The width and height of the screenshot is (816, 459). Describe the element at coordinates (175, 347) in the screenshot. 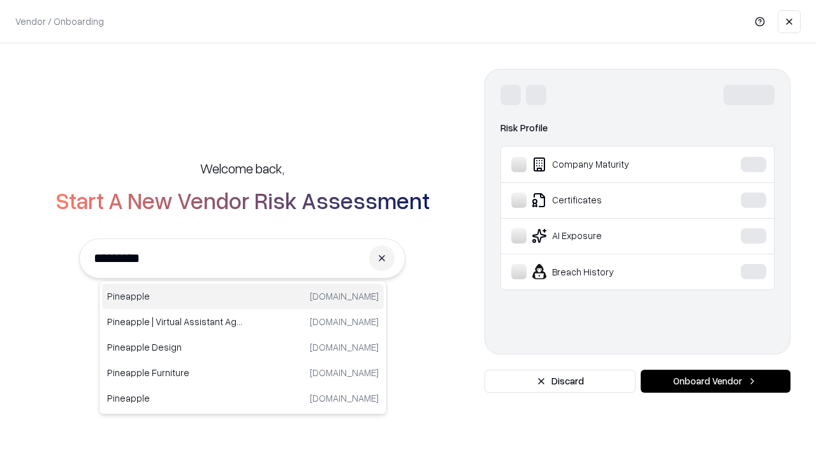

I see `p: Pineapple Design` at that location.